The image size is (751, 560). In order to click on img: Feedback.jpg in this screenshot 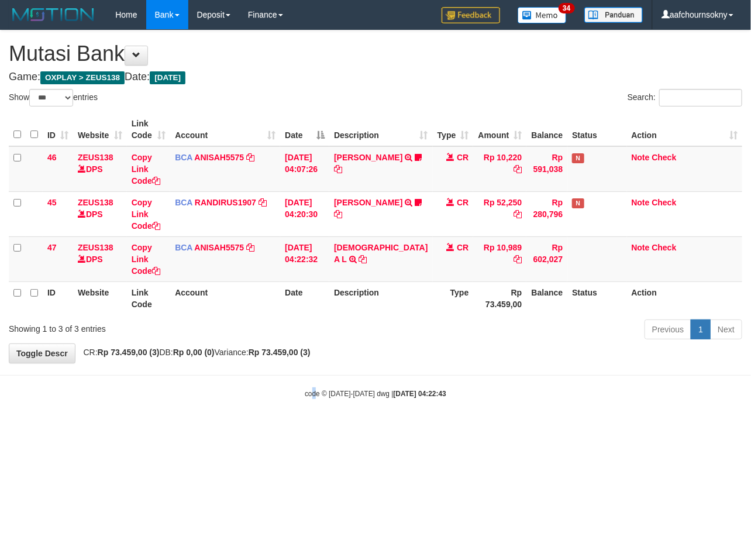, I will do `click(471, 15)`.